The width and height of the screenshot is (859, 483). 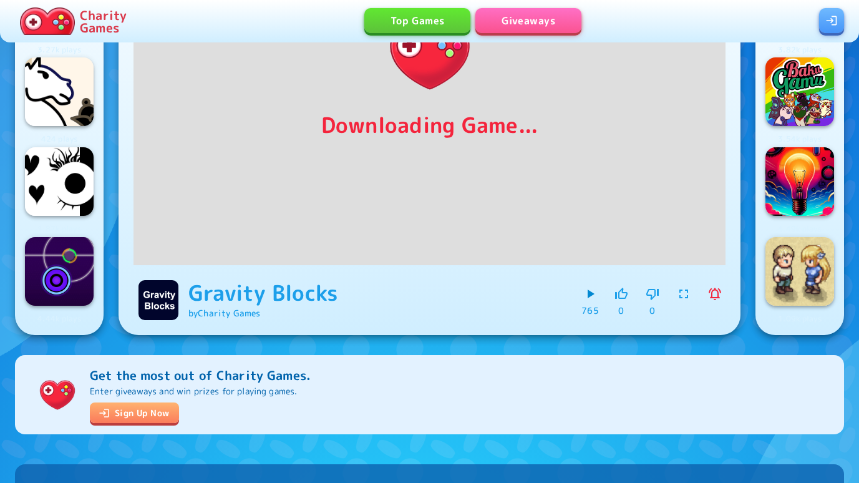 I want to click on p: 424 plays, so click(x=59, y=139).